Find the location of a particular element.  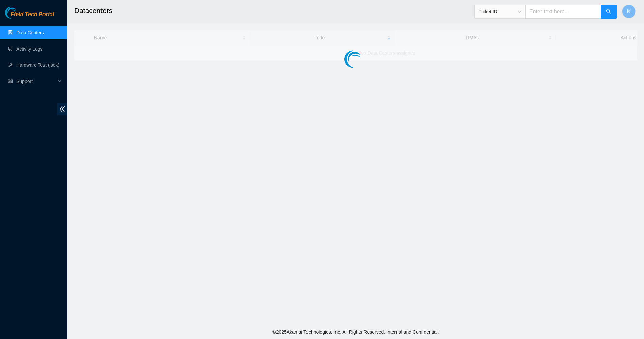

span: Field Tech Portal is located at coordinates (32, 15).